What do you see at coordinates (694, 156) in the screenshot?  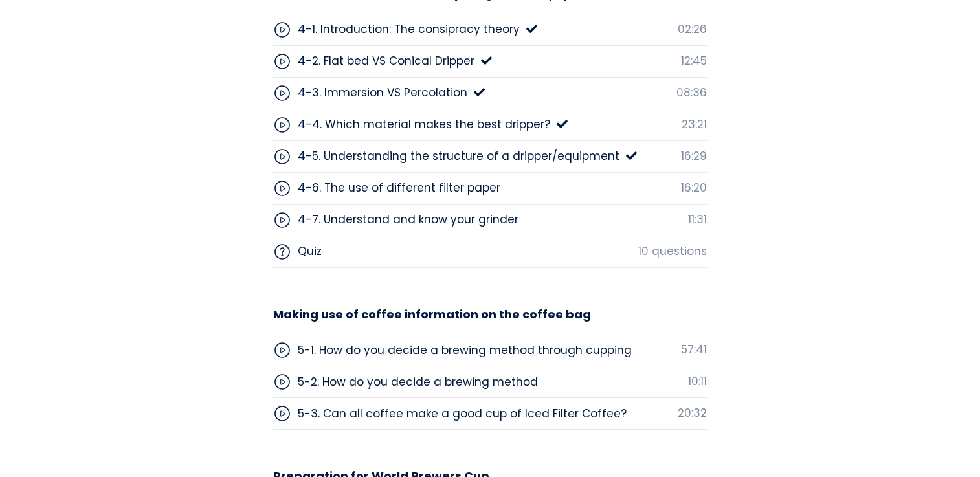 I see `div: 16:29` at bounding box center [694, 156].